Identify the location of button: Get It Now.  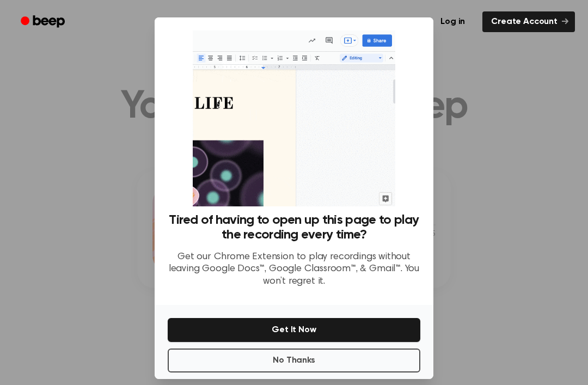
(294, 330).